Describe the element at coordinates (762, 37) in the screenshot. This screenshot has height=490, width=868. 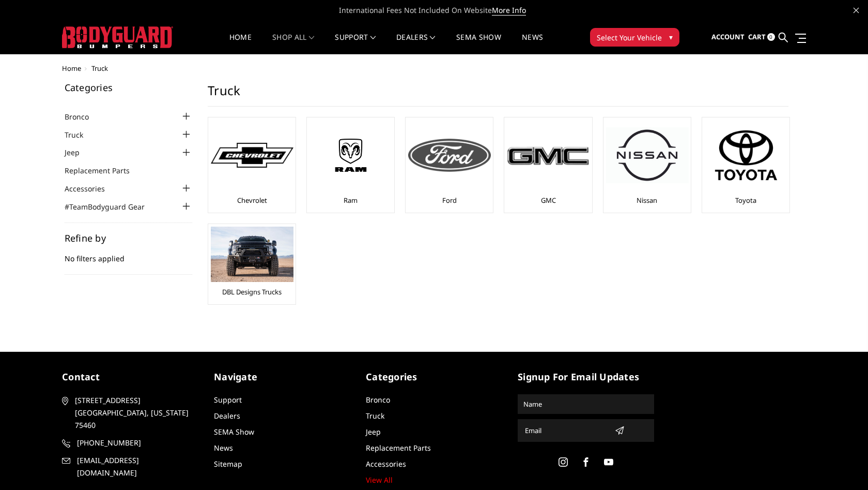
I see `a: Cart 0` at that location.